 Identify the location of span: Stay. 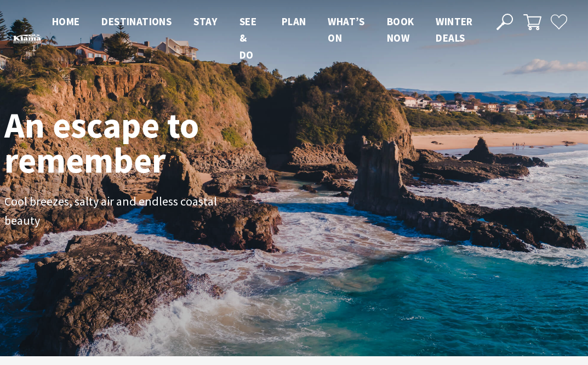
(206, 22).